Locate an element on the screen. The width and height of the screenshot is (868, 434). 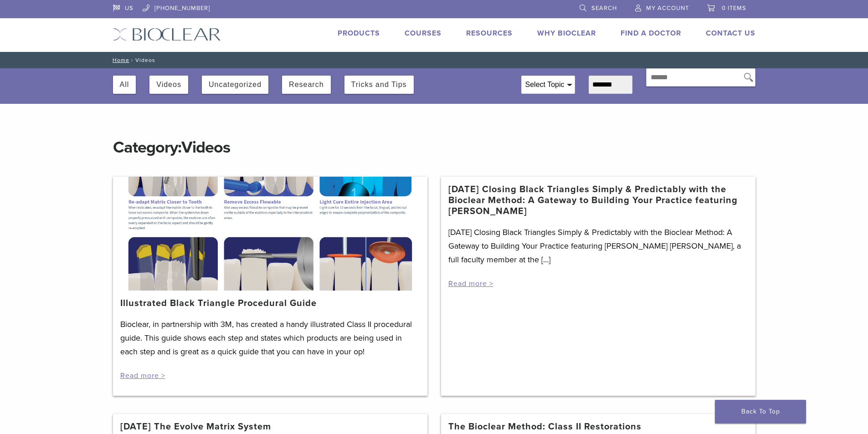
div: Select Topic is located at coordinates (548, 85).